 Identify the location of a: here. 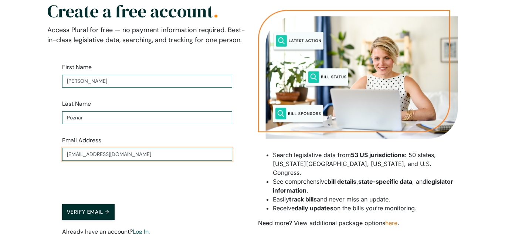
(391, 223).